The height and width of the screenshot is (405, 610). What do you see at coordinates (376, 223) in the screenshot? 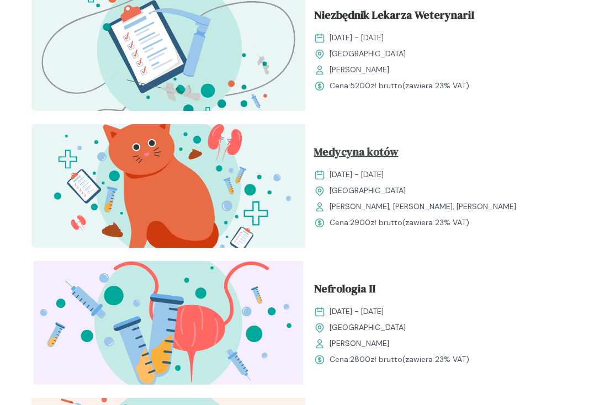
I see `span: 2900 zł brutto` at bounding box center [376, 223].